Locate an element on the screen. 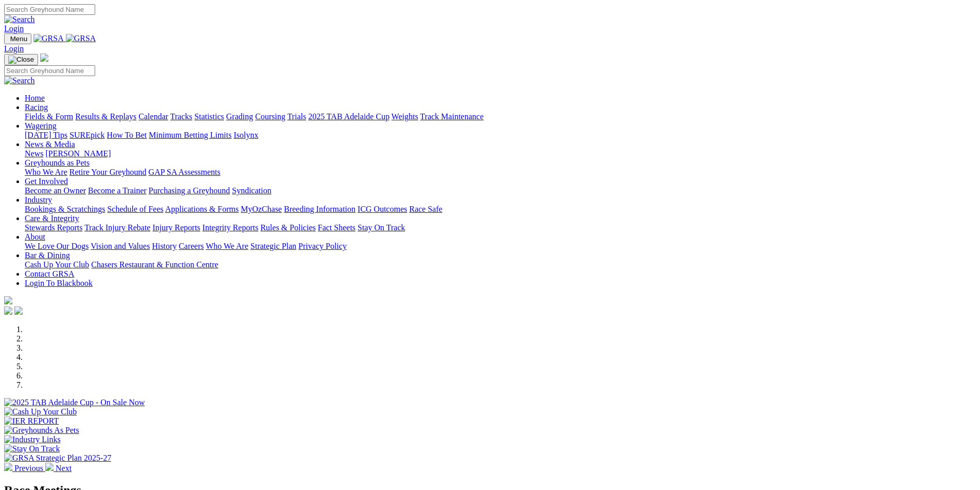 This screenshot has height=490, width=980. img: IER REPORT is located at coordinates (31, 421).